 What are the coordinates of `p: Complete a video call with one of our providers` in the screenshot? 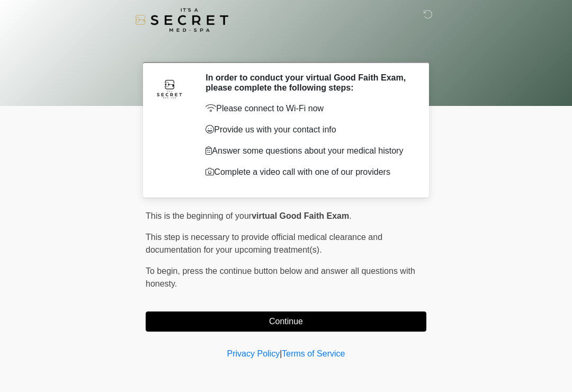 It's located at (308, 172).